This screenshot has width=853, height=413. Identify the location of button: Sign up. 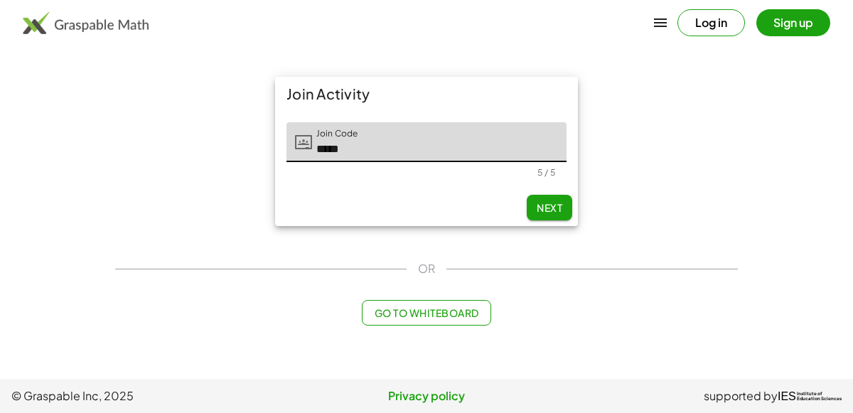
(794, 23).